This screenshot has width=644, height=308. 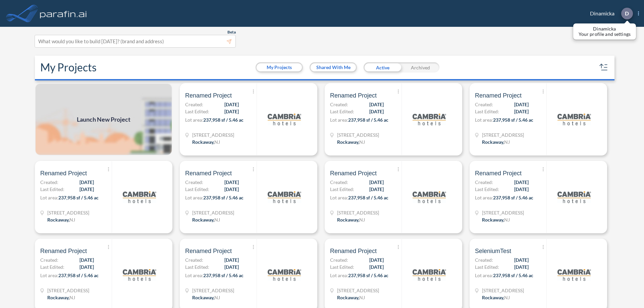 I want to click on img: add, so click(x=103, y=119).